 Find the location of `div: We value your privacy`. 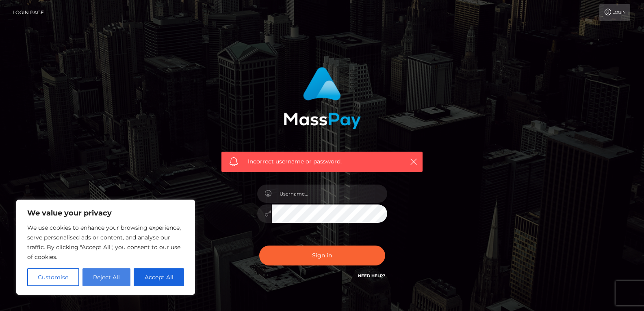

div: We value your privacy is located at coordinates (106, 247).